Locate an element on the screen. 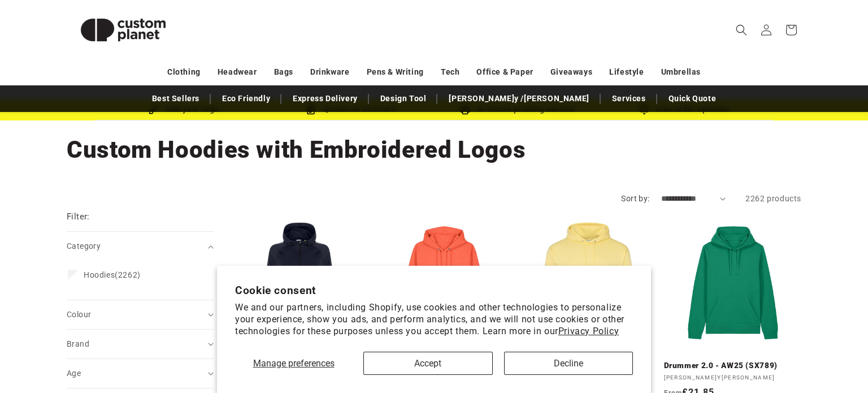  span: Age is located at coordinates (74, 373).